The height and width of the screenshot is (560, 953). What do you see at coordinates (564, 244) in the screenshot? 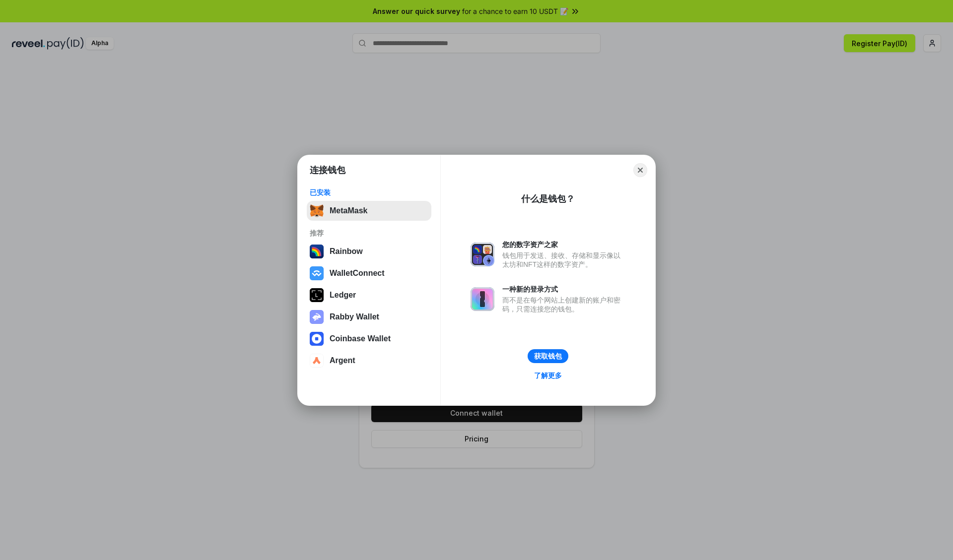
I see `div: 您的数字资产之家` at bounding box center [564, 244].